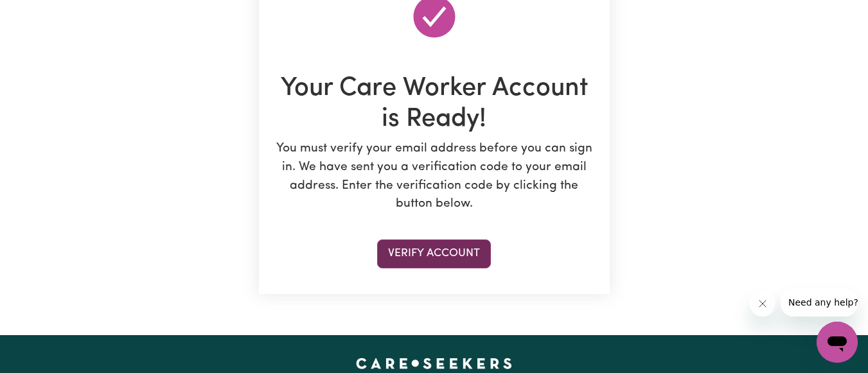 This screenshot has height=373, width=868. Describe the element at coordinates (433, 254) in the screenshot. I see `button: Verify Account` at that location.